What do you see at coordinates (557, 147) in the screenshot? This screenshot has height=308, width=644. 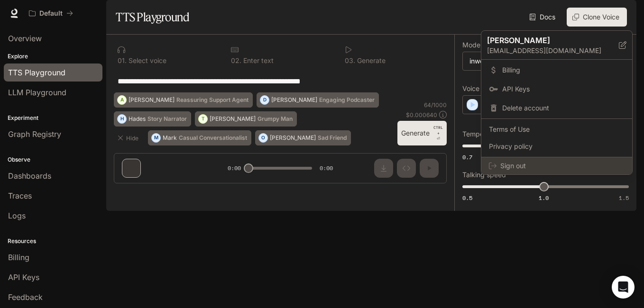 I see `a: Privacy policy` at bounding box center [557, 147].